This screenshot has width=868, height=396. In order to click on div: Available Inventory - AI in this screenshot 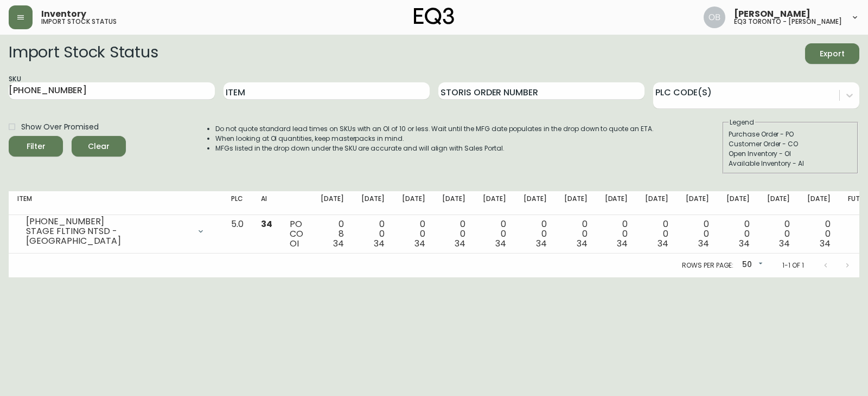, I will do `click(791, 164)`.